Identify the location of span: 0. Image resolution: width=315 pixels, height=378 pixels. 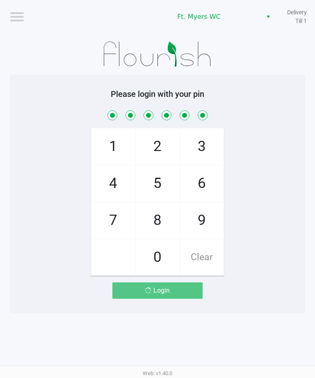
(158, 257).